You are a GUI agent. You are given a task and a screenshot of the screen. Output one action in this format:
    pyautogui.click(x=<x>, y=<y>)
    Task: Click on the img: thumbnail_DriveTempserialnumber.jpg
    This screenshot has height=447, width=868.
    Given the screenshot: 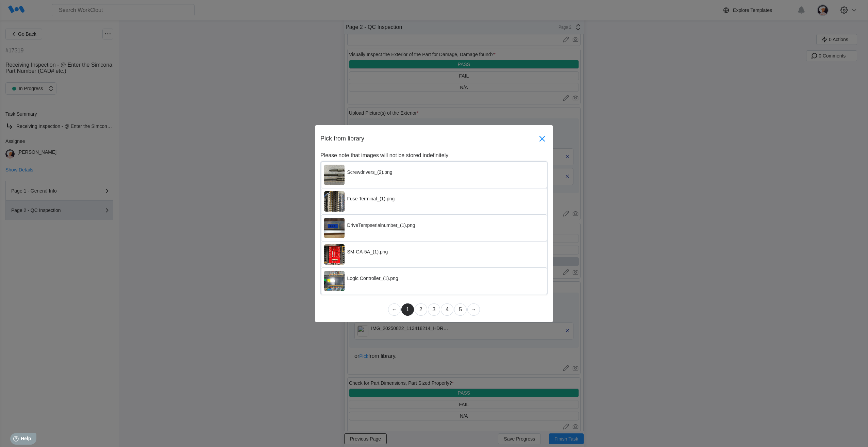 What is the action you would take?
    pyautogui.click(x=335, y=228)
    